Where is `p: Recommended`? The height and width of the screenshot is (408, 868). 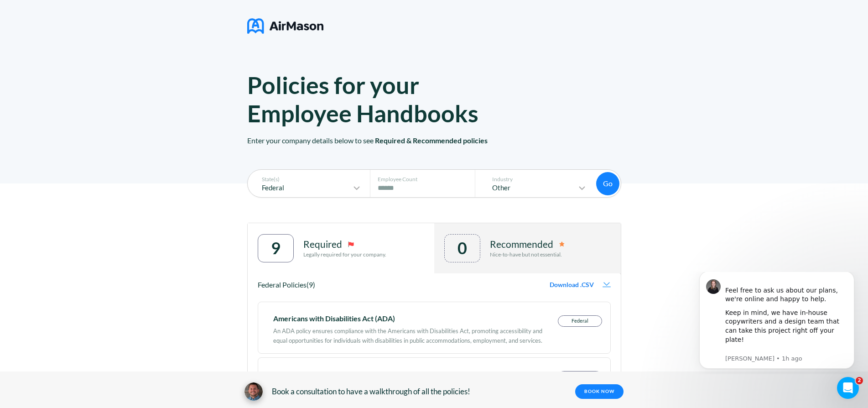
p: Recommended is located at coordinates (521, 244).